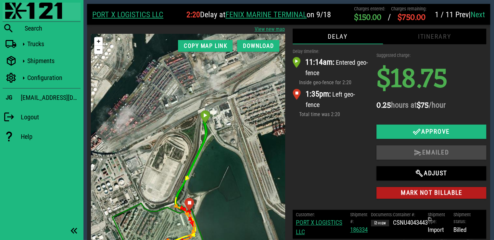  What do you see at coordinates (380, 223) in the screenshot?
I see `button: View` at bounding box center [380, 223].